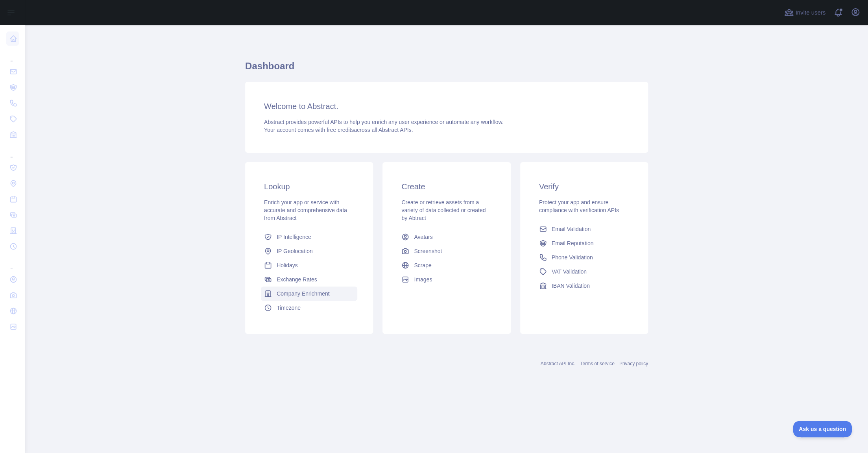 The width and height of the screenshot is (868, 453). What do you see at coordinates (446, 237) in the screenshot?
I see `a: Avatars` at bounding box center [446, 237].